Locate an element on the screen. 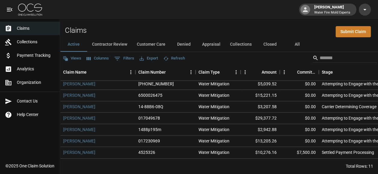 Image resolution: width=378 pixels, height=174 pixels. div: © 2025 One Claim Solution is located at coordinates (30, 166).